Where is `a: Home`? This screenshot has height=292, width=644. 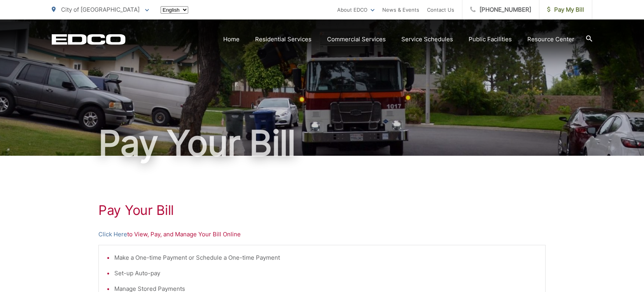 a: Home is located at coordinates (231, 39).